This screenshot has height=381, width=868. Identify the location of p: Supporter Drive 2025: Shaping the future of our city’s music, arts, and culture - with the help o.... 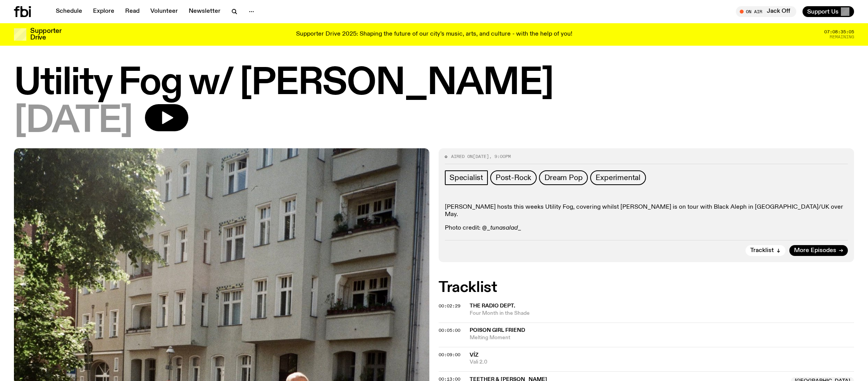
(434, 34).